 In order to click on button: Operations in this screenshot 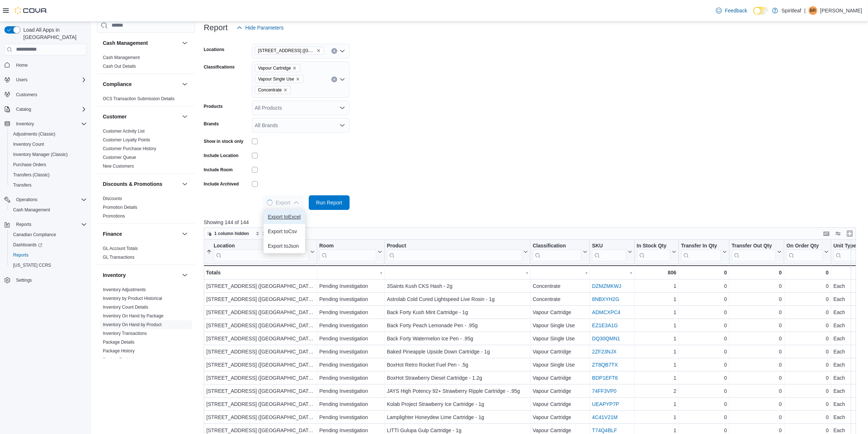, I will do `click(45, 200)`.